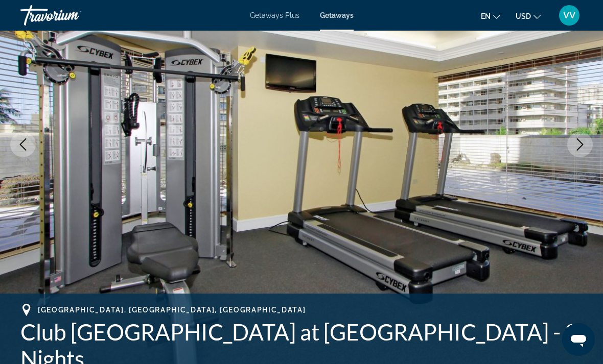 Image resolution: width=603 pixels, height=364 pixels. I want to click on span: en, so click(485, 16).